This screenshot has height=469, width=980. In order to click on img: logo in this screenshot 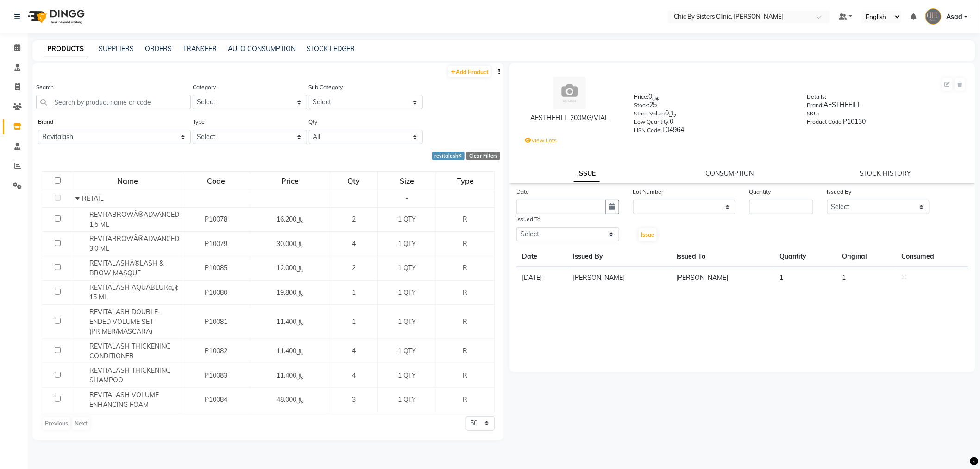, I will do `click(55, 17)`.